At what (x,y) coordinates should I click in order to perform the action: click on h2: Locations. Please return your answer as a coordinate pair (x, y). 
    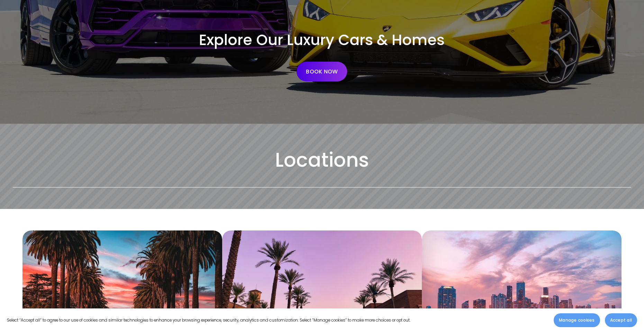
    Looking at the image, I should click on (322, 160).